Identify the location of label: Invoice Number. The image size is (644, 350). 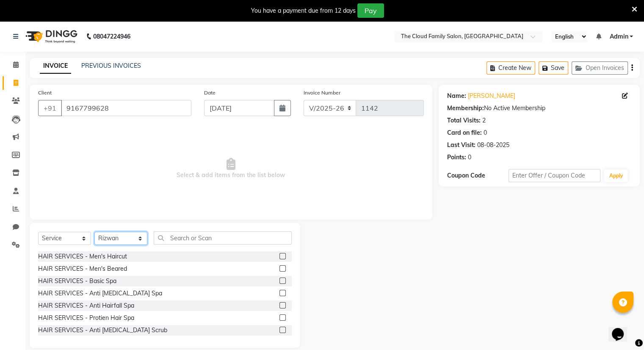
(322, 93).